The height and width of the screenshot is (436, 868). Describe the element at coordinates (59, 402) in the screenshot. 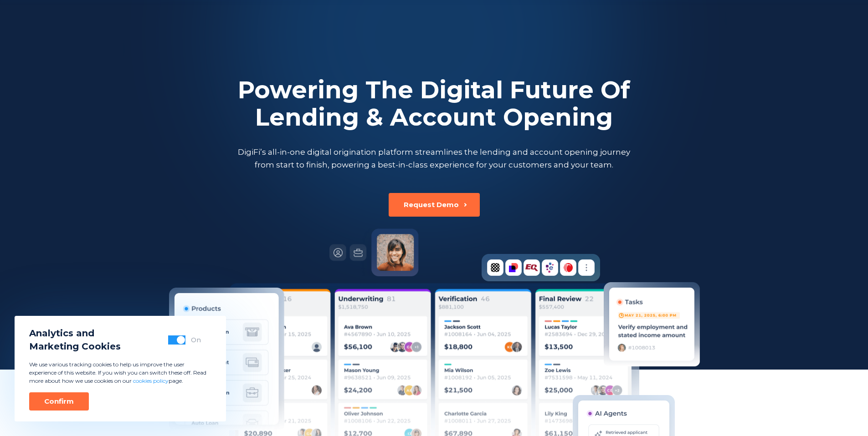

I see `button: Confirm` at that location.